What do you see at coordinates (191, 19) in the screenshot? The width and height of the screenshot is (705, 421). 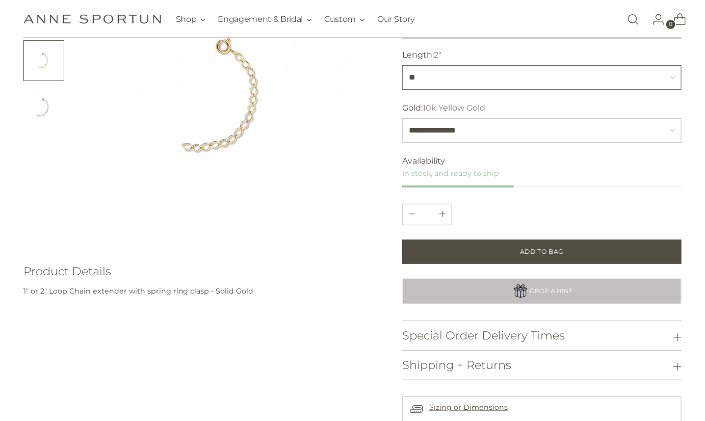 I see `button: Shop` at bounding box center [191, 19].